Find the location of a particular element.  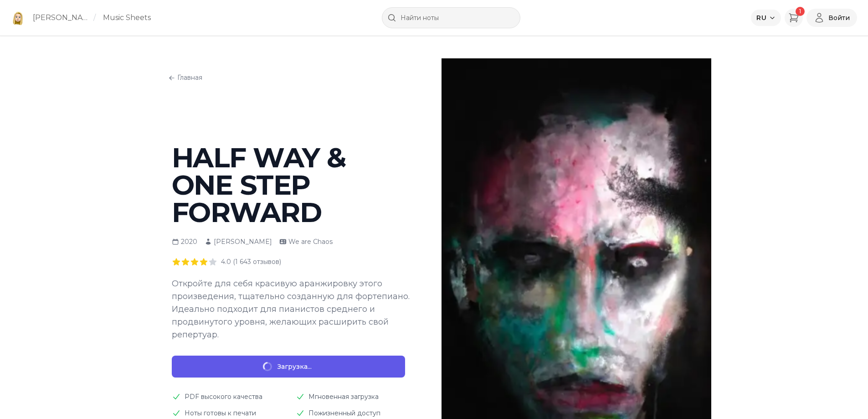

div: 2020 is located at coordinates (185, 241).